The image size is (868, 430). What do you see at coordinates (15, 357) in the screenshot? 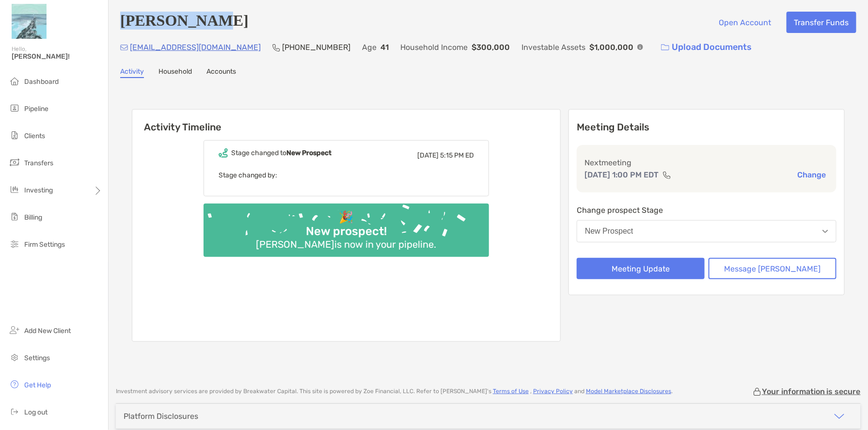
I see `img: settings icon` at bounding box center [15, 357].